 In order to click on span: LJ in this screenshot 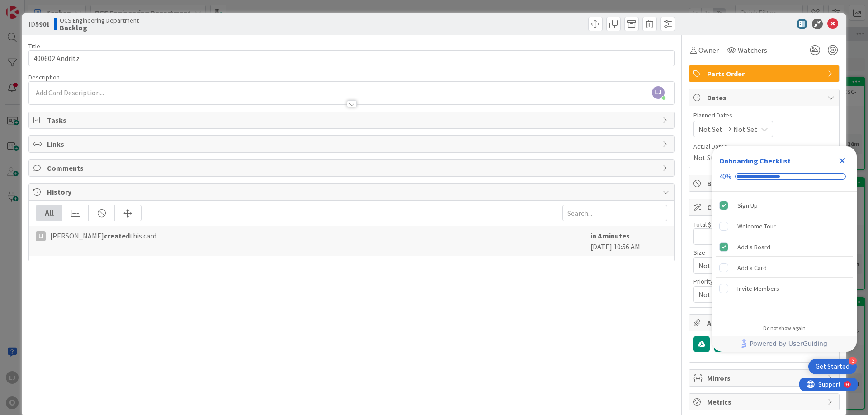, I will do `click(658, 93)`.